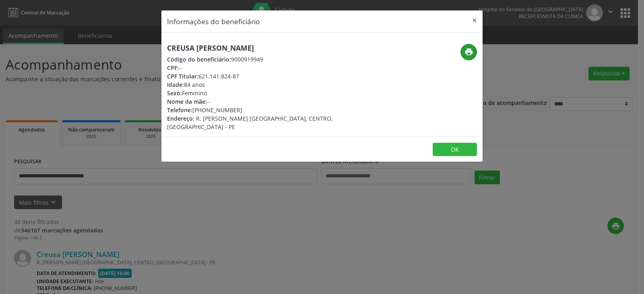 This screenshot has height=294, width=644. What do you see at coordinates (213, 21) in the screenshot?
I see `h5: Informações do beneficiário` at bounding box center [213, 21].